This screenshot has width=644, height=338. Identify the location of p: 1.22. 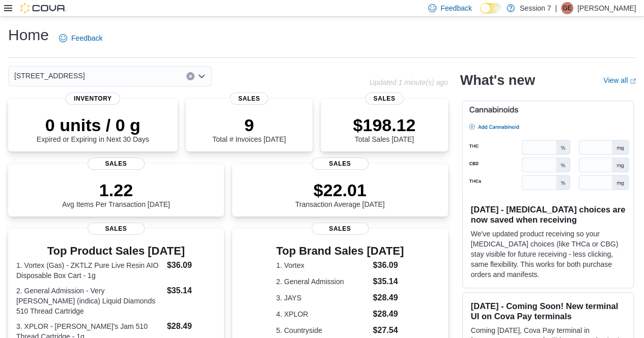
(116, 190).